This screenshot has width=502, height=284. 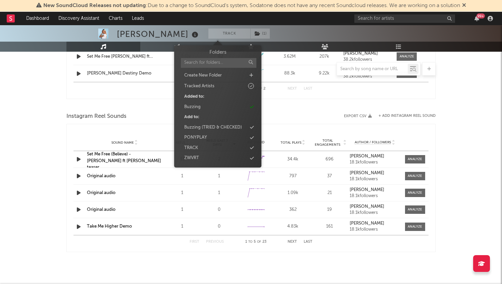 What do you see at coordinates (324, 57) in the screenshot?
I see `div: 207k` at bounding box center [324, 57].